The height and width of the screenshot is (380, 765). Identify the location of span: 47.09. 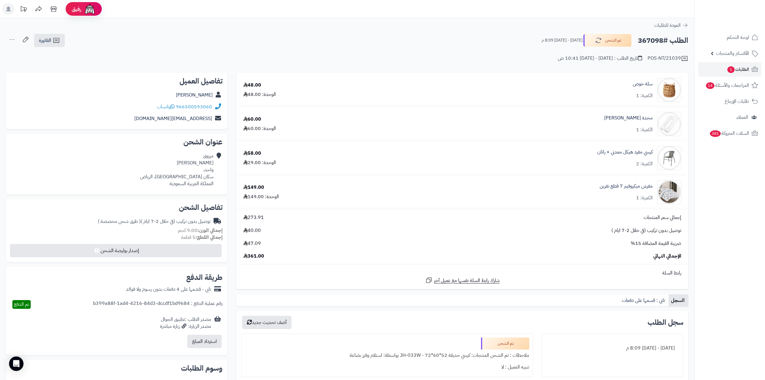
(252, 243).